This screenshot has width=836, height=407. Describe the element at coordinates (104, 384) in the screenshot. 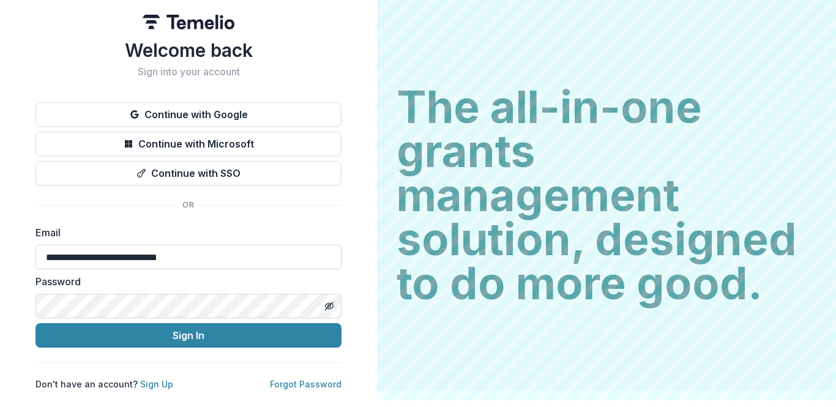

I see `p: Don't have an account?` at that location.